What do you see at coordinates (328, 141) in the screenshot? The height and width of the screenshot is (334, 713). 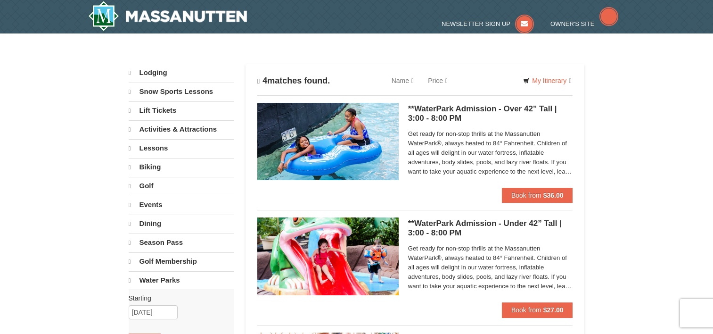 I see `img: 6619917-1058-293f39d8.jpg` at bounding box center [328, 141].